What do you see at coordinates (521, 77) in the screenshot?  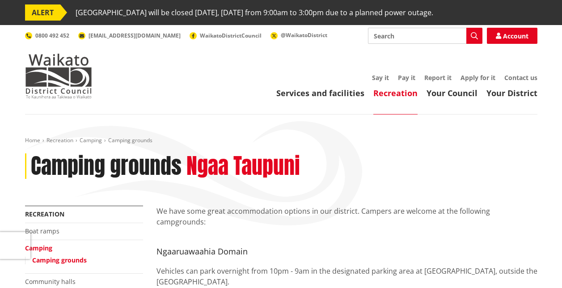 I see `a: Contact us` at bounding box center [521, 77].